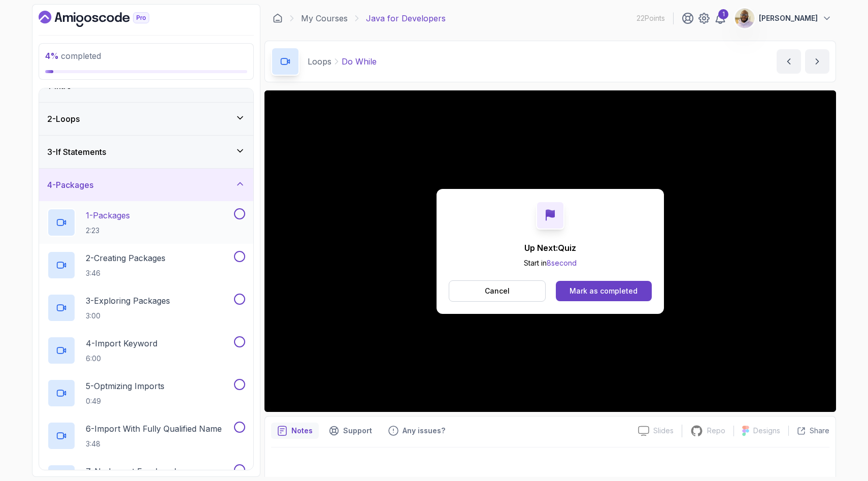 This screenshot has height=481, width=868. What do you see at coordinates (125, 258) in the screenshot?
I see `p: 2 - Creating Packages` at bounding box center [125, 258].